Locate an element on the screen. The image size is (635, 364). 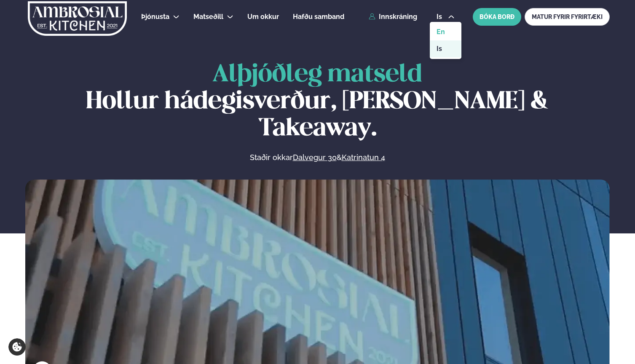
img: logo is located at coordinates (77, 18).